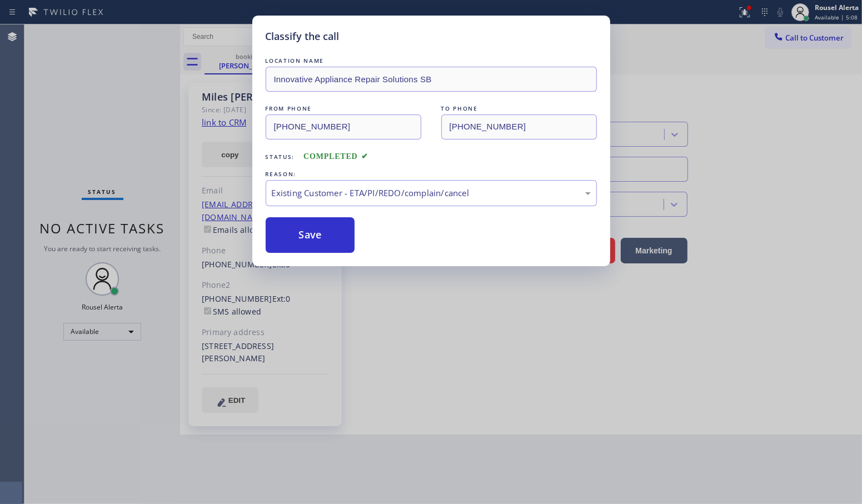  Describe the element at coordinates (310, 235) in the screenshot. I see `button: Save` at that location.